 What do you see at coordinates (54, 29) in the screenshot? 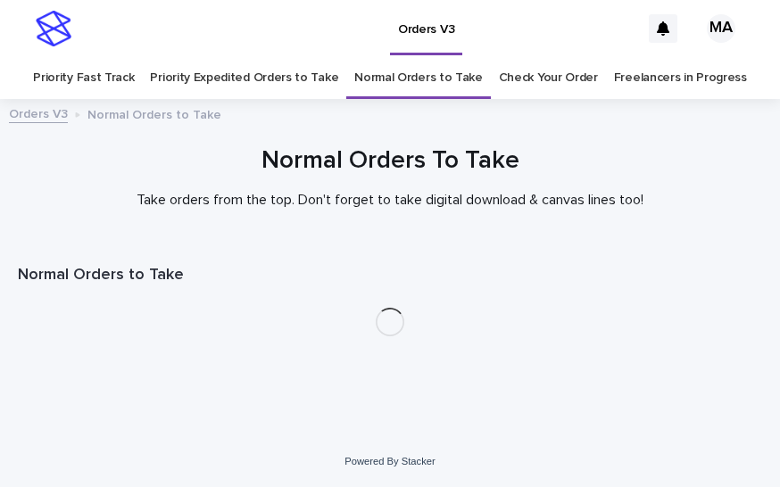
I see `img: stacker-logo-s-only.png` at bounding box center [54, 29].